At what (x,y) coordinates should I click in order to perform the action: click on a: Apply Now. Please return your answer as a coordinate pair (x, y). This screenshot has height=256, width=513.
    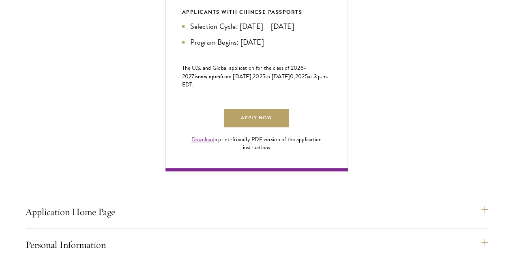
    Looking at the image, I should click on (256, 118).